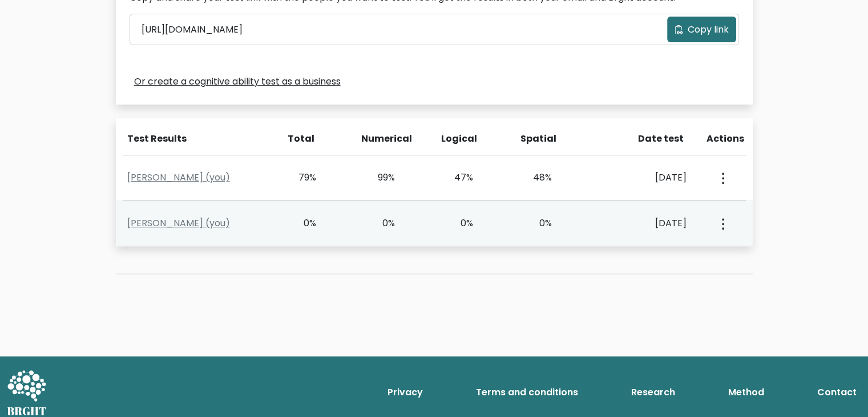 The height and width of the screenshot is (417, 868). Describe the element at coordinates (535, 178) in the screenshot. I see `div: 48%` at that location.